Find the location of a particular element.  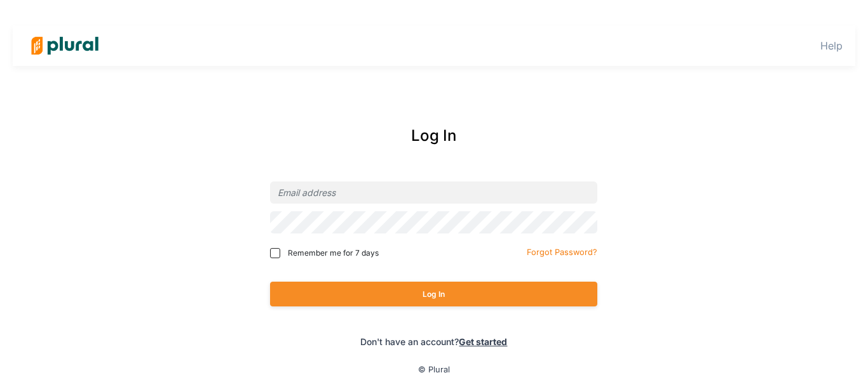

button: Log In is located at coordinates (433, 294).